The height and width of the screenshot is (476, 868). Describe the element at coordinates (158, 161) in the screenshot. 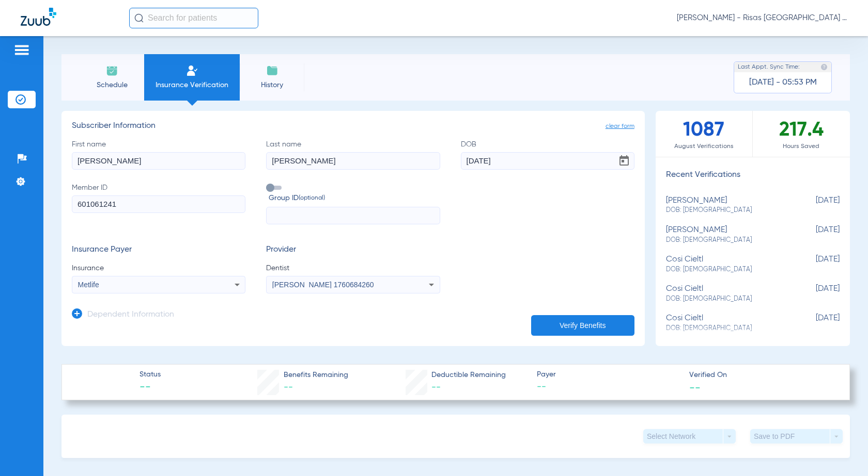

I see `input: First name` at that location.